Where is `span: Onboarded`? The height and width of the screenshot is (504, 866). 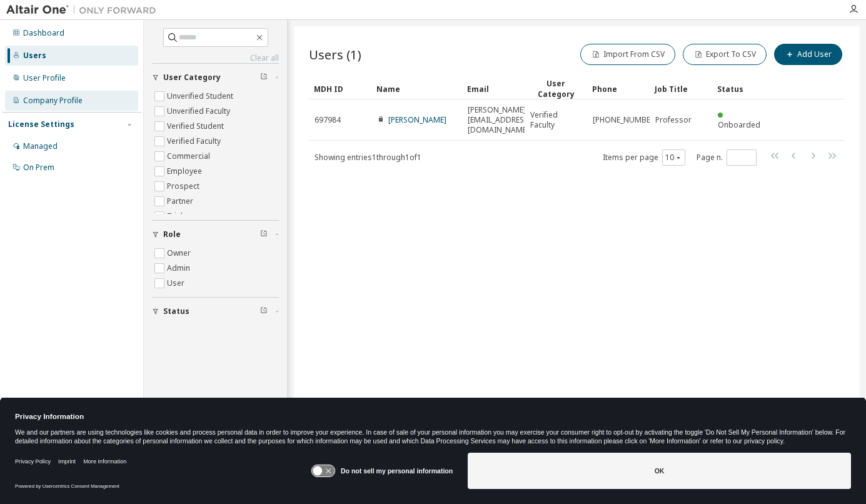 span: Onboarded is located at coordinates (739, 125).